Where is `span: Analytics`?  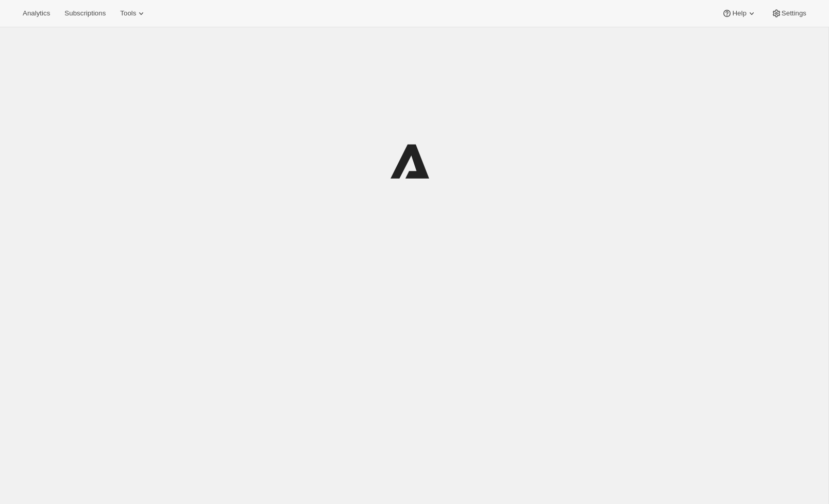
span: Analytics is located at coordinates (36, 14).